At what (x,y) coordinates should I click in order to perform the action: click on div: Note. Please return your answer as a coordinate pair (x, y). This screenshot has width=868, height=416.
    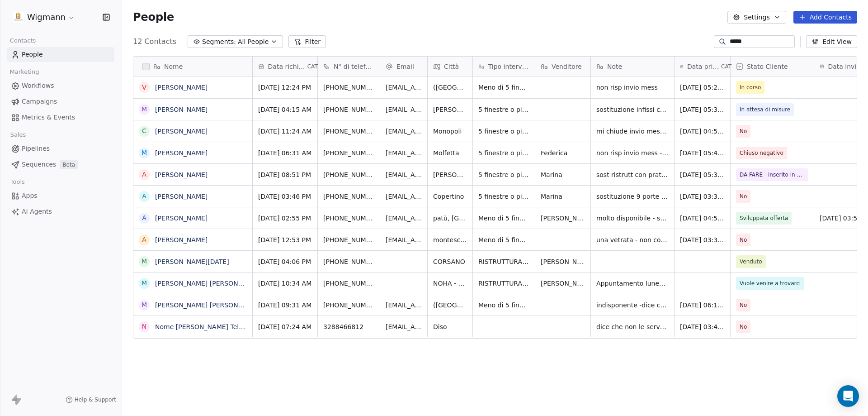
    Looking at the image, I should click on (633, 66).